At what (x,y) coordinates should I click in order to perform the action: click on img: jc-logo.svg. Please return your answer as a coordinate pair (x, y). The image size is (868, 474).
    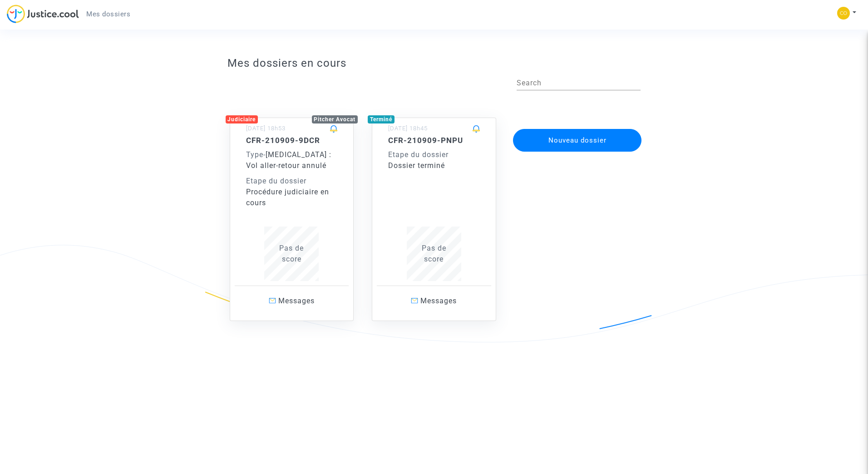
    Looking at the image, I should click on (43, 14).